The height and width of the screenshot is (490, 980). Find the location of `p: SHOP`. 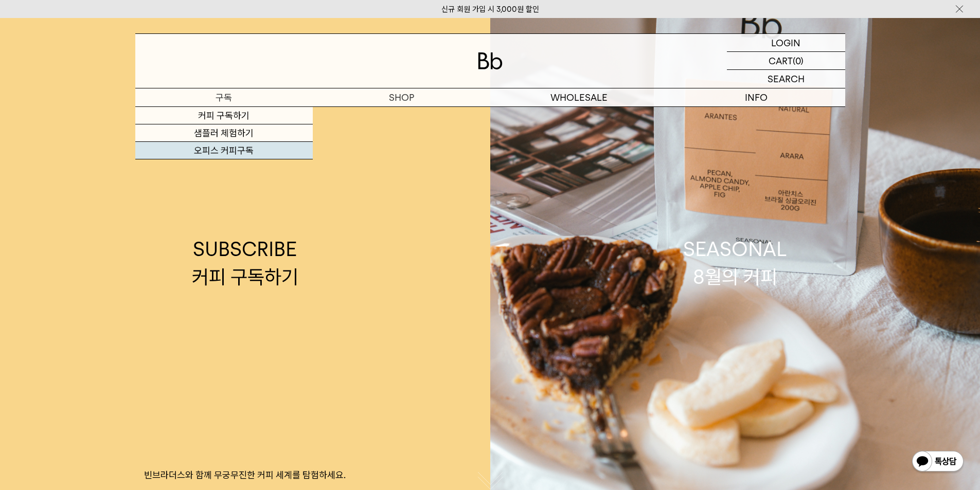

p: SHOP is located at coordinates (401, 97).